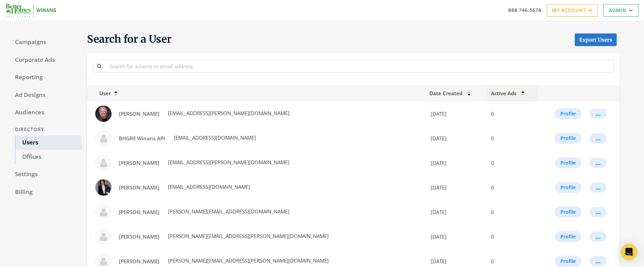  I want to click on span: 888.746.5678, so click(525, 10).